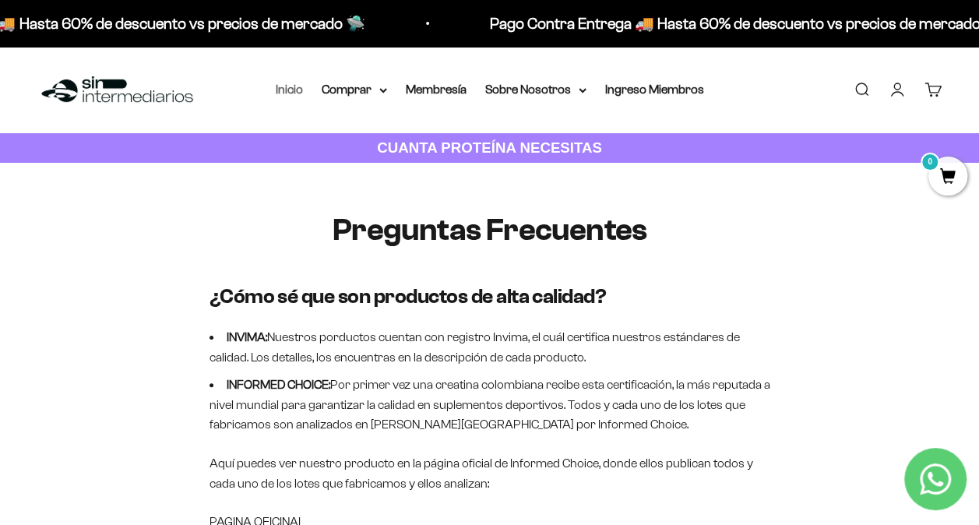  Describe the element at coordinates (536, 90) in the screenshot. I see `summary: Sobre Nosotros` at that location.